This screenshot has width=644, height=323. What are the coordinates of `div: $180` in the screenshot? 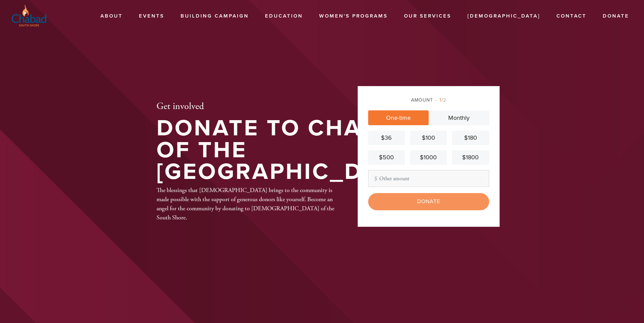 It's located at (470, 138).